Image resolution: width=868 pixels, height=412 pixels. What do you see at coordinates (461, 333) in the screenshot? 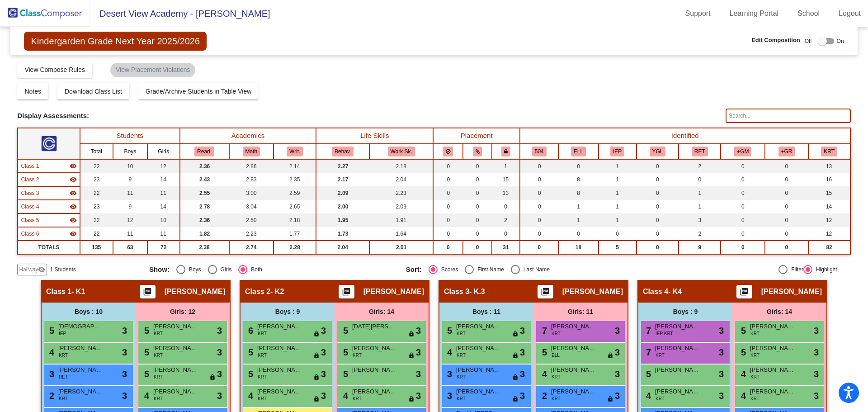
I see `span: KRT` at bounding box center [461, 333].